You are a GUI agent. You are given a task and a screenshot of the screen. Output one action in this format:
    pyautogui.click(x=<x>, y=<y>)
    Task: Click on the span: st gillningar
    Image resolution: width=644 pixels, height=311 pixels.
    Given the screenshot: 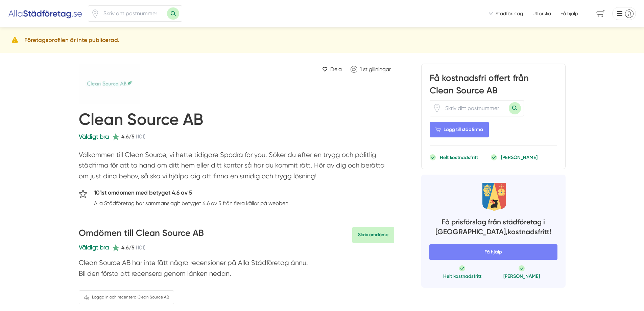 What is the action you would take?
    pyautogui.click(x=377, y=69)
    